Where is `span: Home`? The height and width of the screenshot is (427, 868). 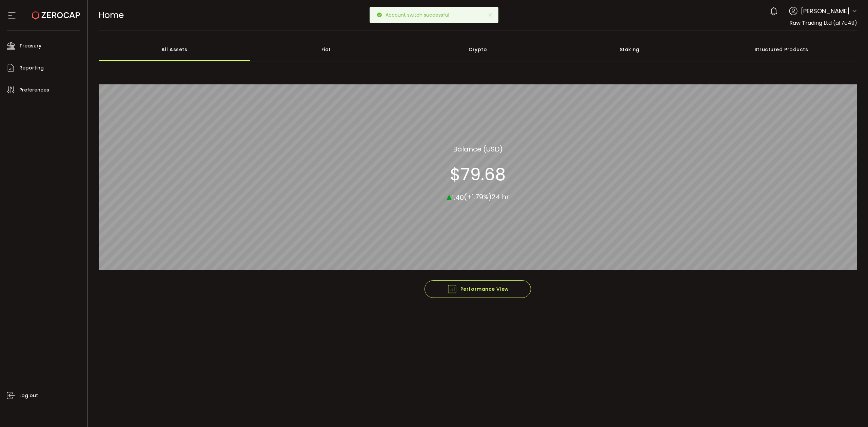 span: Home is located at coordinates (111, 15).